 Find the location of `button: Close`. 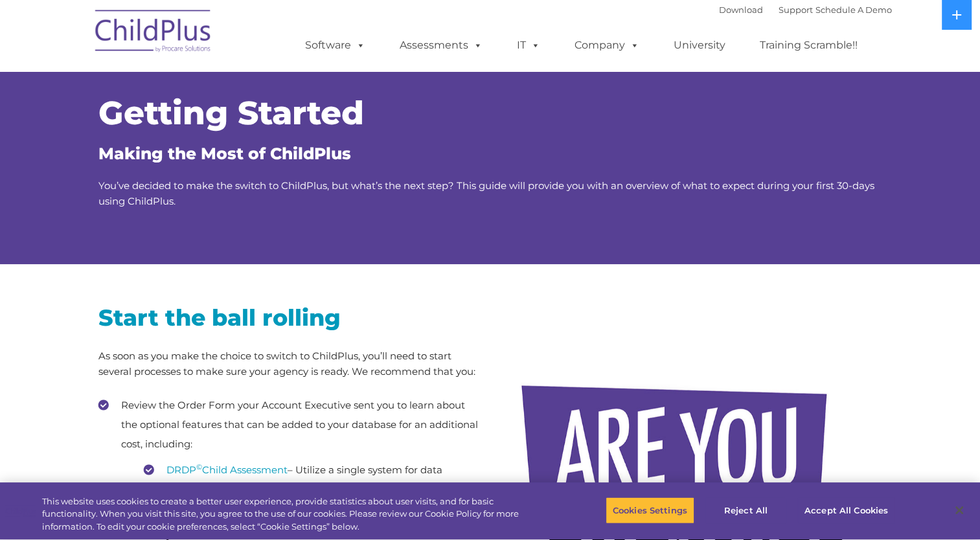

button: Close is located at coordinates (959, 511).